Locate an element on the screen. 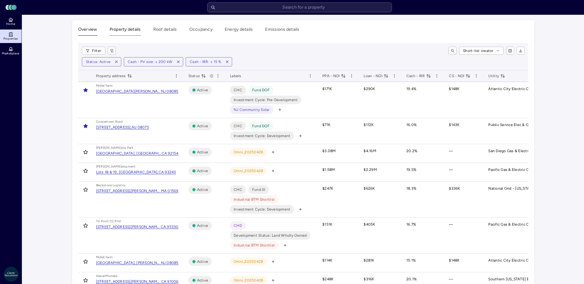  div: NJ 08075 is located at coordinates (140, 127).